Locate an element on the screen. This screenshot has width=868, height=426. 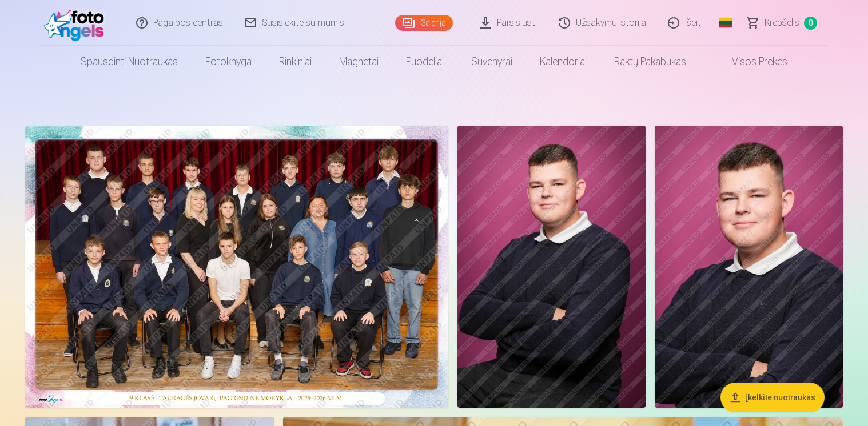
button: Įkelkite nuotraukas is located at coordinates (773, 398).